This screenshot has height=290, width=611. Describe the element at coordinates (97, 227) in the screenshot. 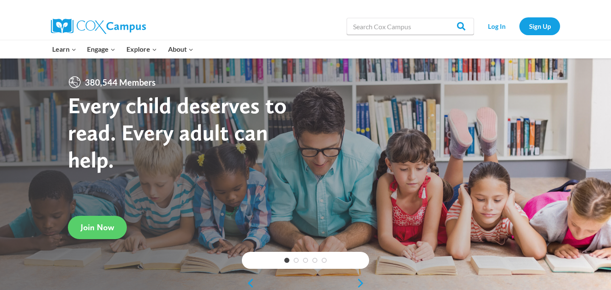

I see `a: Join Now` at that location.